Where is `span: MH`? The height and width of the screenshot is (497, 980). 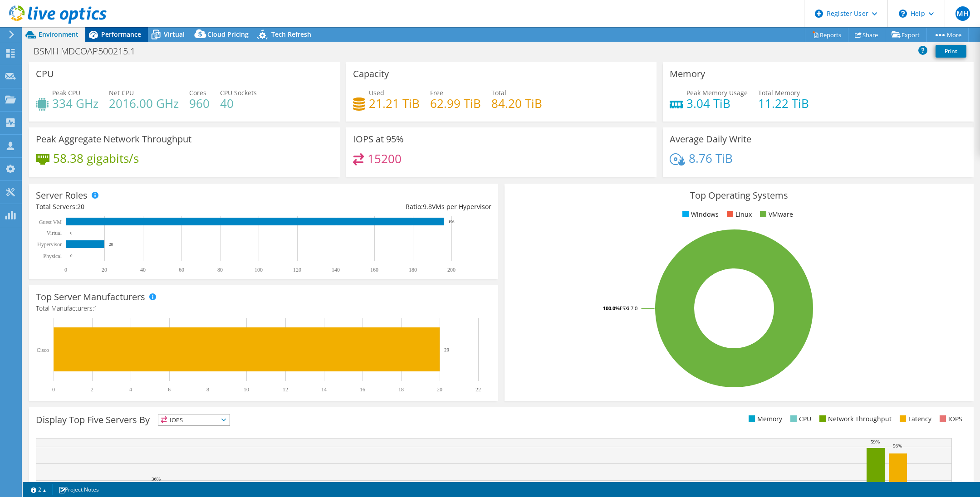 span: MH is located at coordinates (963, 13).